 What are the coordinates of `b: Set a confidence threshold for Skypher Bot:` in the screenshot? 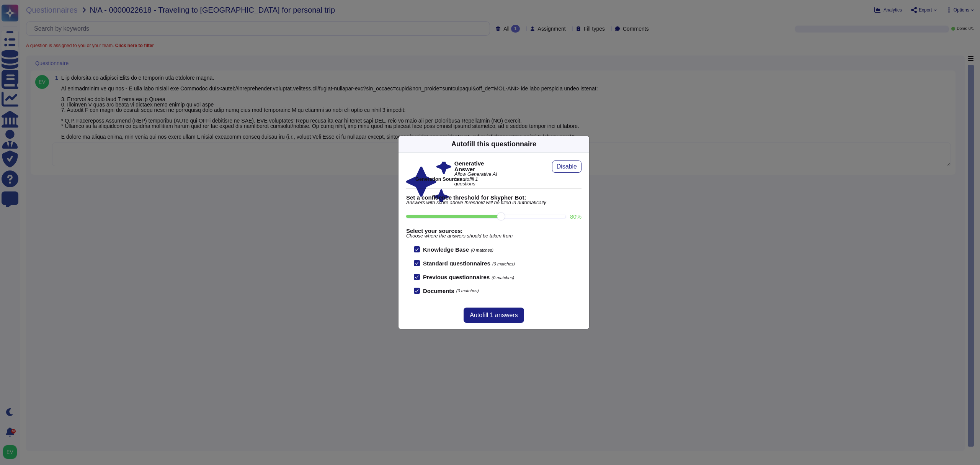 It's located at (494, 198).